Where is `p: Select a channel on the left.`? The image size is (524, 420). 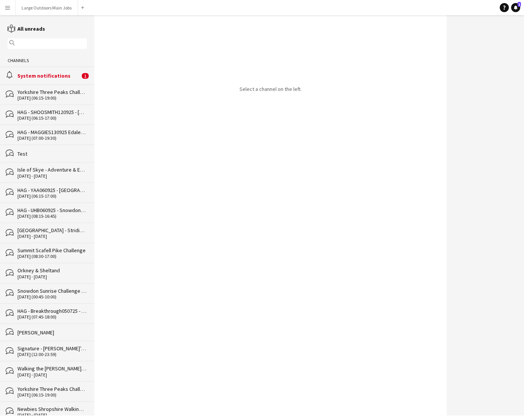
p: Select a channel on the left. is located at coordinates (270, 89).